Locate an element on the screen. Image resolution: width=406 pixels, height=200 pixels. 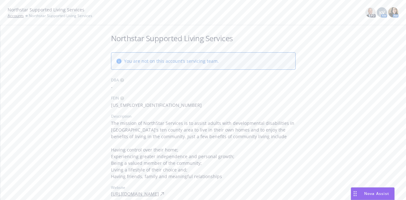
span: Nova Assist is located at coordinates (376, 193).